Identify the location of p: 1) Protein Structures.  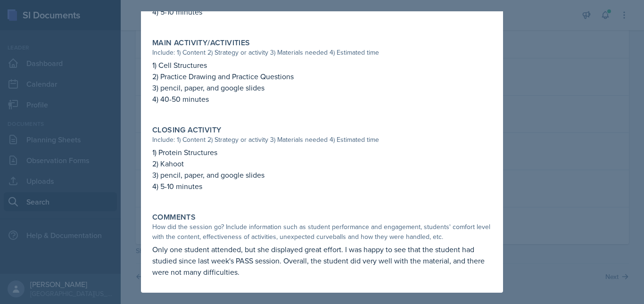
(322, 152).